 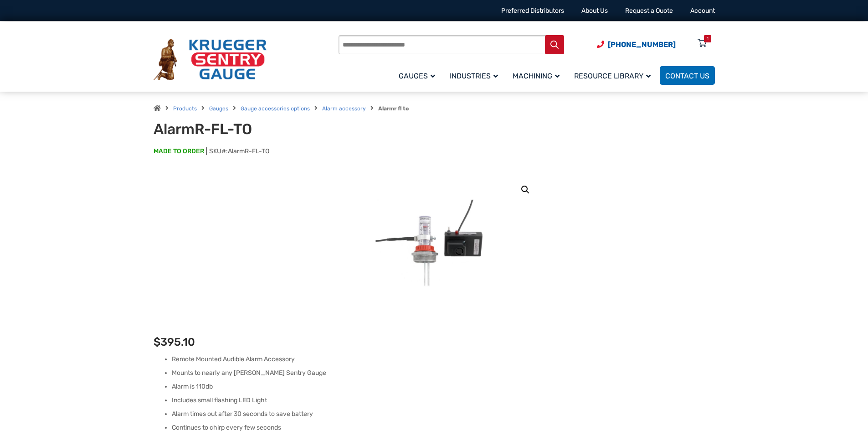 What do you see at coordinates (687, 75) in the screenshot?
I see `a: Contact Us` at bounding box center [687, 75].